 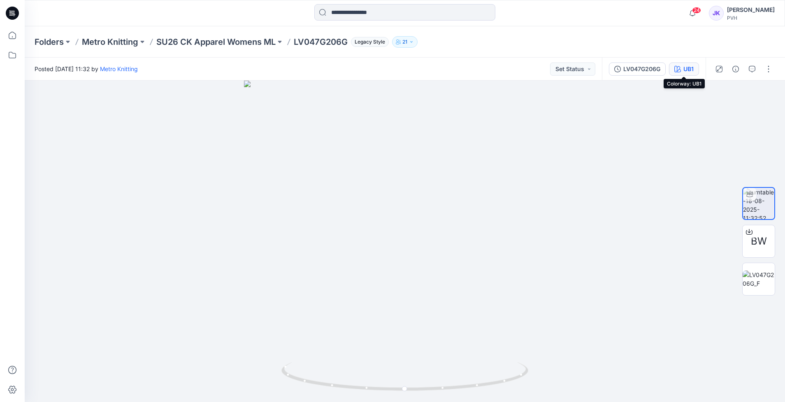 What do you see at coordinates (368, 42) in the screenshot?
I see `button: Legacy Style` at bounding box center [368, 42].